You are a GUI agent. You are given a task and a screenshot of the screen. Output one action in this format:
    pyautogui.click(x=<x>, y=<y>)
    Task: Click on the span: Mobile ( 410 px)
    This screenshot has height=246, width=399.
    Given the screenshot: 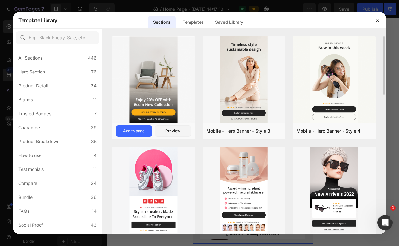 What is the action you would take?
    pyautogui.click(x=51, y=6)
    